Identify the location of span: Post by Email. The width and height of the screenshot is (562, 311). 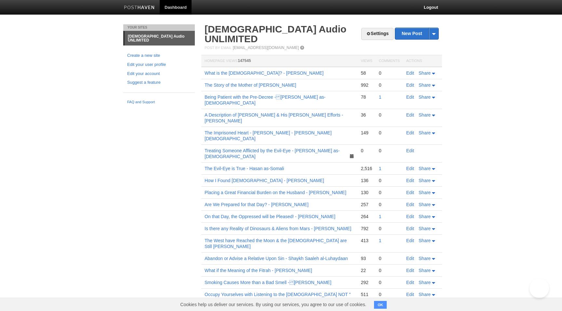
(218, 48).